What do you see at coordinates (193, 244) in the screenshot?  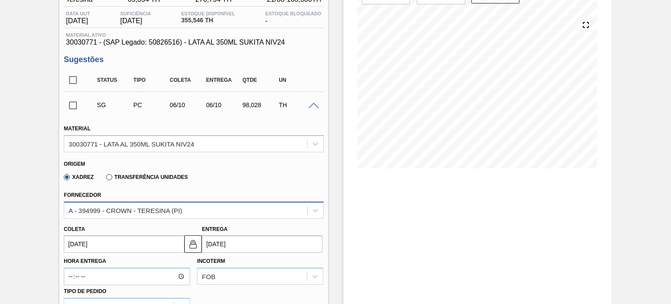 I see `img: locked` at bounding box center [193, 244].